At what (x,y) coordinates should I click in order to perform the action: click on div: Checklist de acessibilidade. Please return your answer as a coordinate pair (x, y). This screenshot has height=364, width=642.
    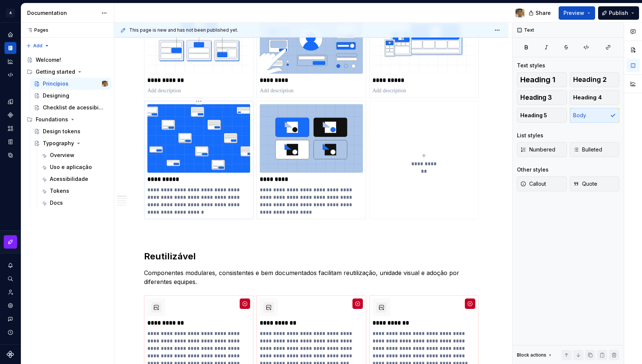
    Looking at the image, I should click on (74, 108).